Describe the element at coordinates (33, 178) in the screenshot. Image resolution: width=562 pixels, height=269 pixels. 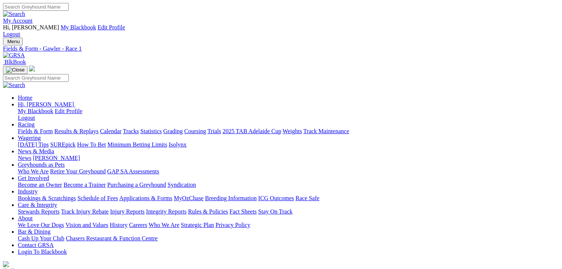
I see `a: Get Involved` at that location.